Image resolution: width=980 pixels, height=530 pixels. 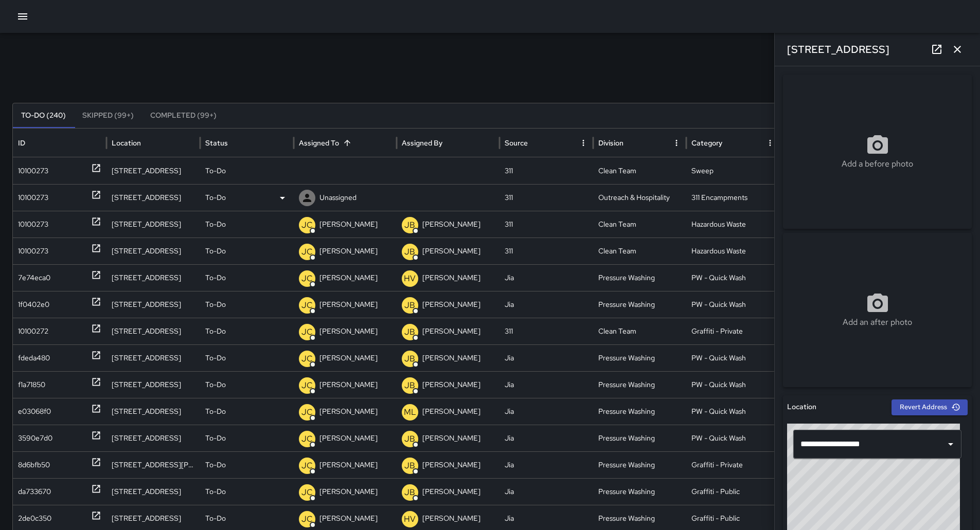 What do you see at coordinates (409, 520) in the screenshot?
I see `p: HV` at bounding box center [409, 520].